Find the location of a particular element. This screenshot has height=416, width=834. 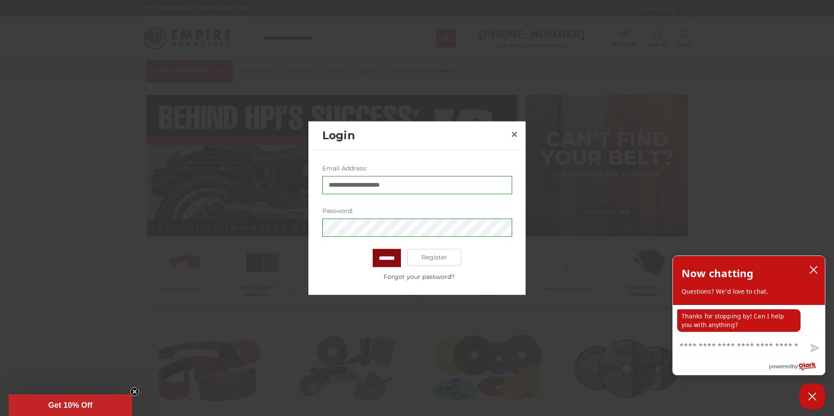

button: Close teaser is located at coordinates (135, 392).